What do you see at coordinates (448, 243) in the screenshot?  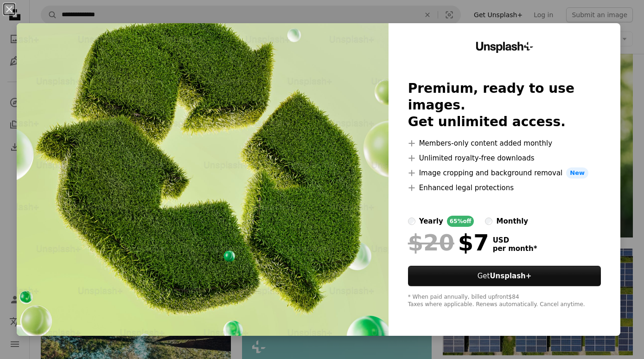 I see `div: $7` at bounding box center [448, 243].